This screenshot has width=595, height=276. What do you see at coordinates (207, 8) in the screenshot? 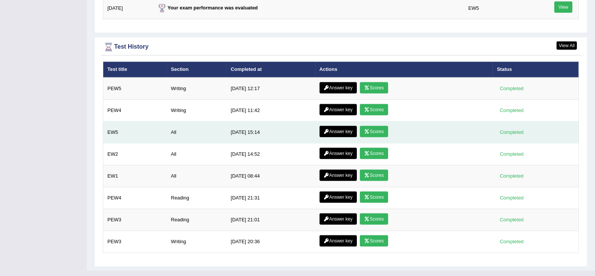
I see `strong: Your exam performance was evaluated` at bounding box center [207, 8].